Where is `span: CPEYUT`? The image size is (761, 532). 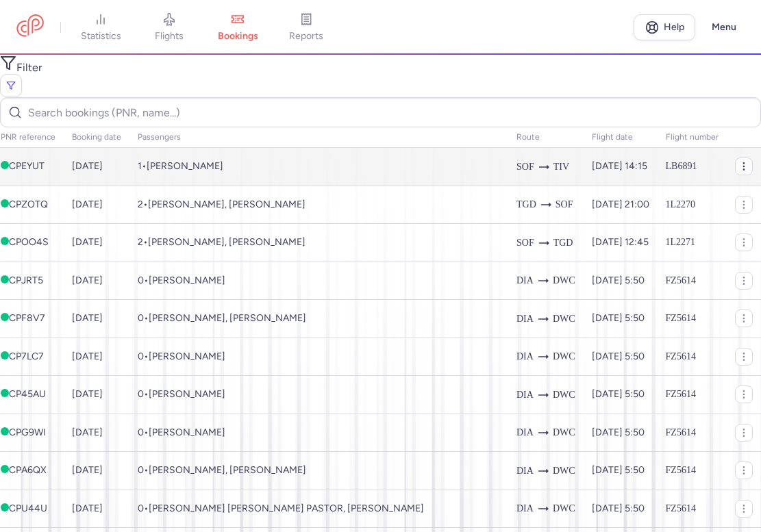 span: CPEYUT is located at coordinates (26, 166).